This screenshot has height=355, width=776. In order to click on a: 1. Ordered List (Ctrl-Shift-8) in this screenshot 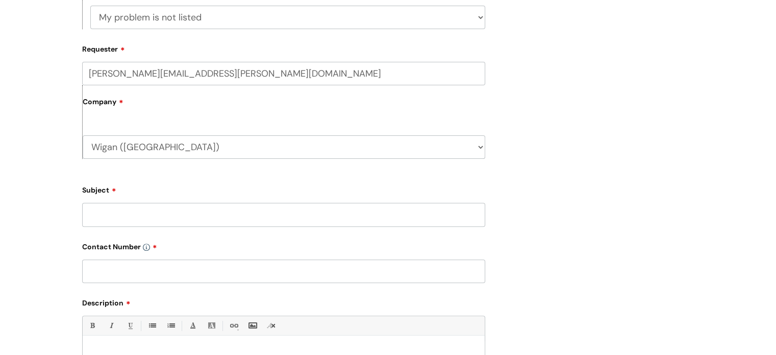, I will do `click(170, 325)`.